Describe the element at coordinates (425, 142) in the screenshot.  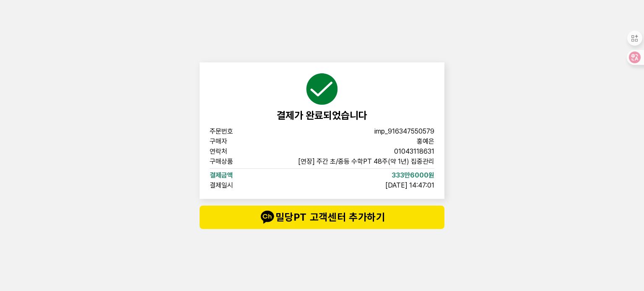
I see `span: 홍예은` at that location.